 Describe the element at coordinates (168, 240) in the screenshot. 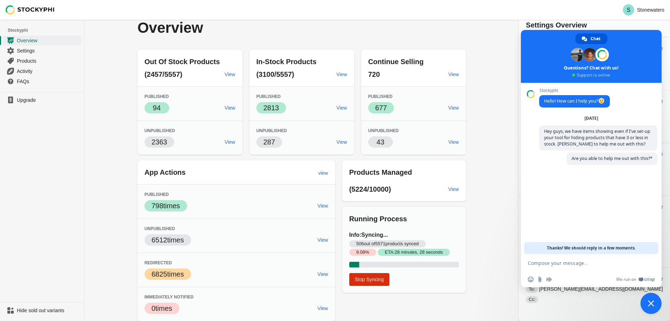

I see `span: 6512 times` at that location.